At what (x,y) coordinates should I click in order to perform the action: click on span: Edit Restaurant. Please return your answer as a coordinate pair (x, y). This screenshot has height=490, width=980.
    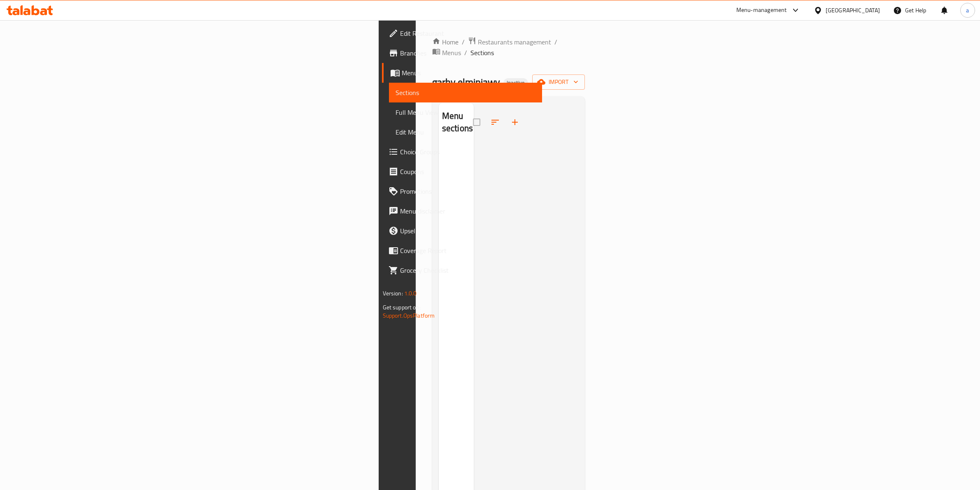
    Looking at the image, I should click on (468, 34).